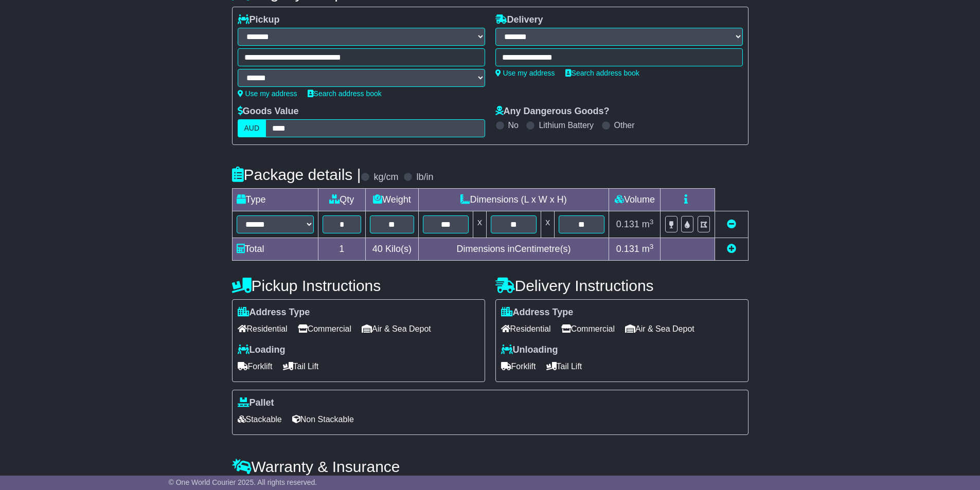 This screenshot has width=980, height=490. Describe the element at coordinates (624, 125) in the screenshot. I see `label: Other` at that location.